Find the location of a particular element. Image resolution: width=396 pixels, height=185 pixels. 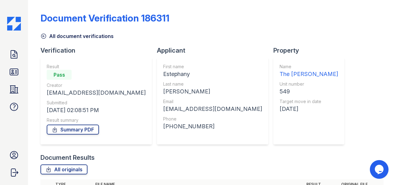

div: Applicant is located at coordinates (215, 50).